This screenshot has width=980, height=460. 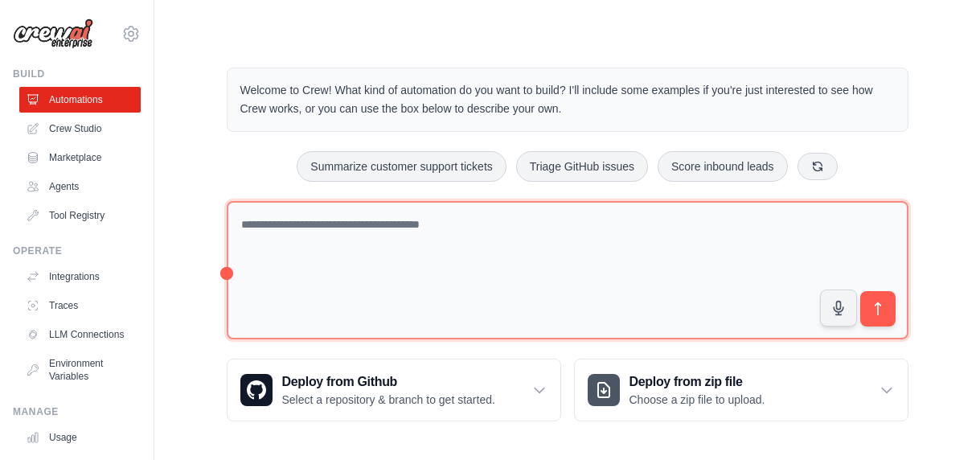 I want to click on a: Agents, so click(x=80, y=186).